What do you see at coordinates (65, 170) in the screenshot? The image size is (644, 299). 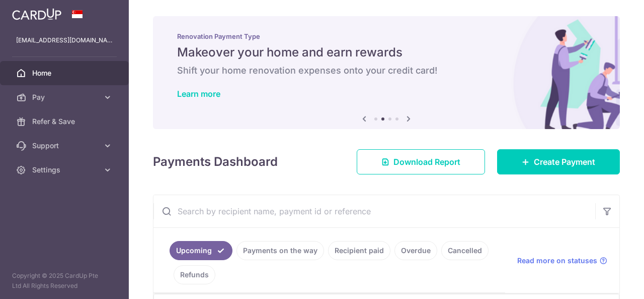 I see `span: Settings` at bounding box center [65, 170].